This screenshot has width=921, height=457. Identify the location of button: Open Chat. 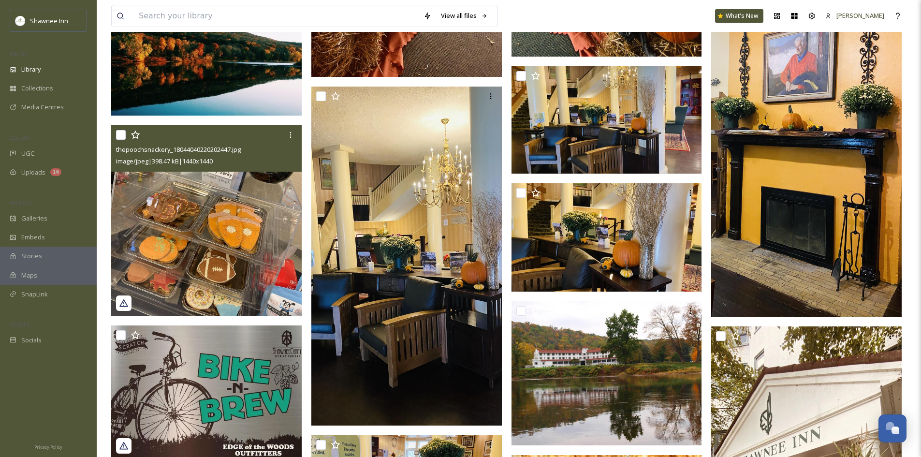
(892, 428).